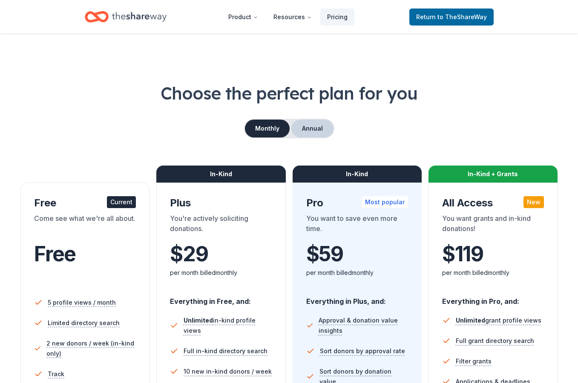  I want to click on div: New, so click(533, 202).